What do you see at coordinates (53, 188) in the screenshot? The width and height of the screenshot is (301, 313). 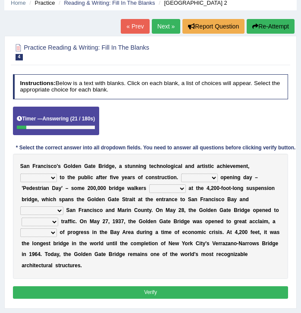 I see `b: D` at bounding box center [53, 188].